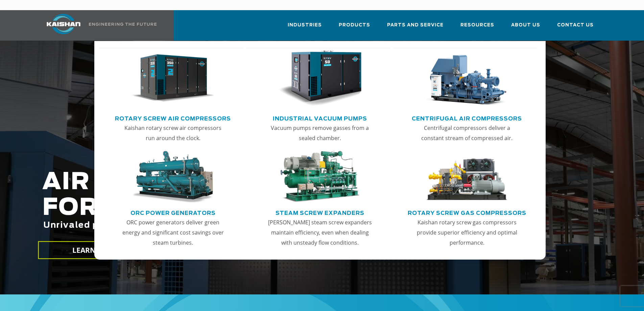 The image size is (644, 311). Describe the element at coordinates (415, 25) in the screenshot. I see `span: Parts and Service` at that location.